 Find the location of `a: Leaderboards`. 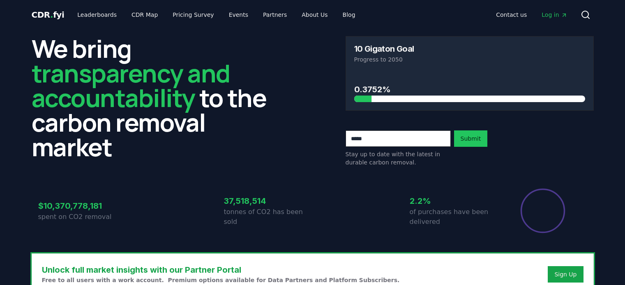

a: Leaderboards is located at coordinates (97, 15).